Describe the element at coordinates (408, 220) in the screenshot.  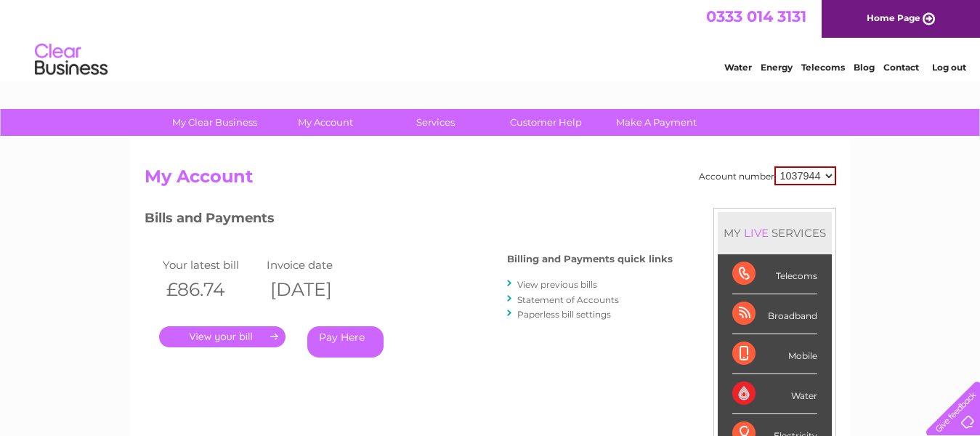
I see `h3: Bills and Payments` at that location.